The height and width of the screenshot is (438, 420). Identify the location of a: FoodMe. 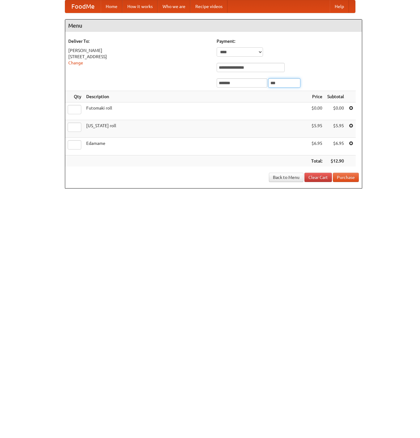
(83, 6).